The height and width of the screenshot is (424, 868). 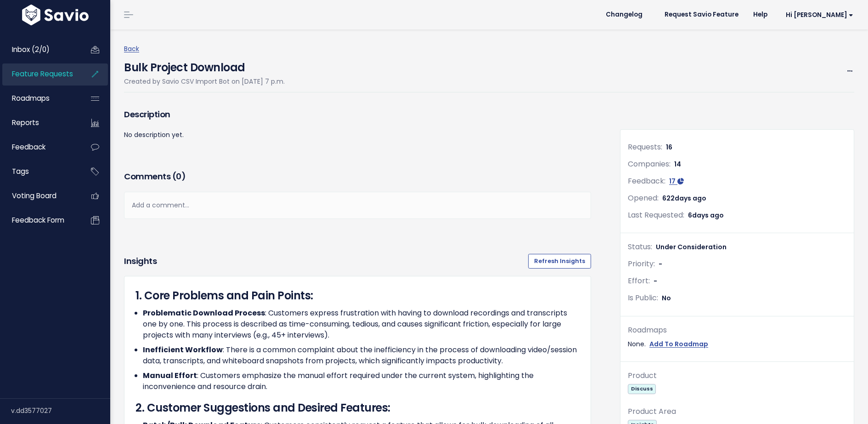 What do you see at coordinates (673, 181) in the screenshot?
I see `span: 17` at bounding box center [673, 181].